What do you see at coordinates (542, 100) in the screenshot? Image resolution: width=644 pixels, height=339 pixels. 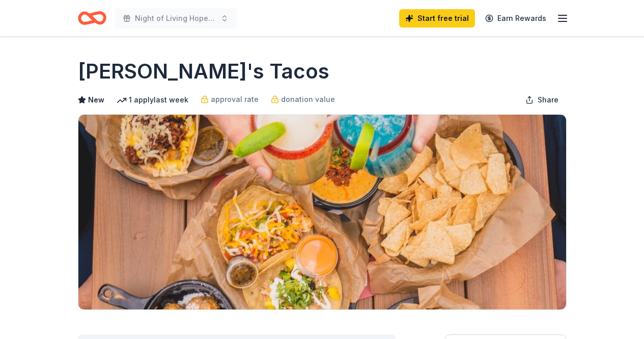 I see `button: Share` at bounding box center [542, 100].